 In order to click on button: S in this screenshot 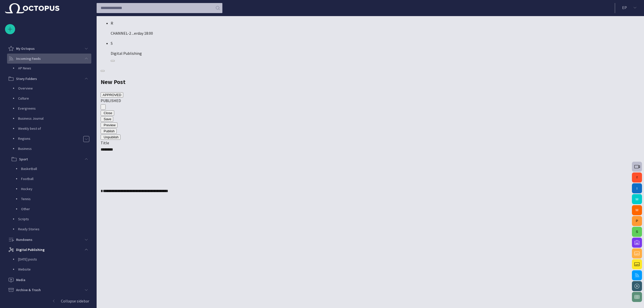, I will do `click(637, 232)`.